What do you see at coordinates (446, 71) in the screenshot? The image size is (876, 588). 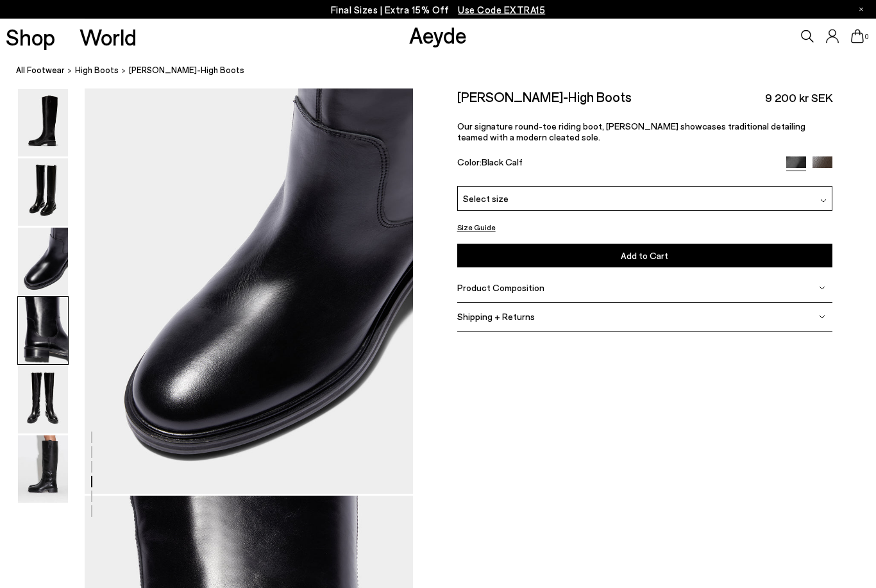 I see `nav: breadcrumb` at bounding box center [446, 71].